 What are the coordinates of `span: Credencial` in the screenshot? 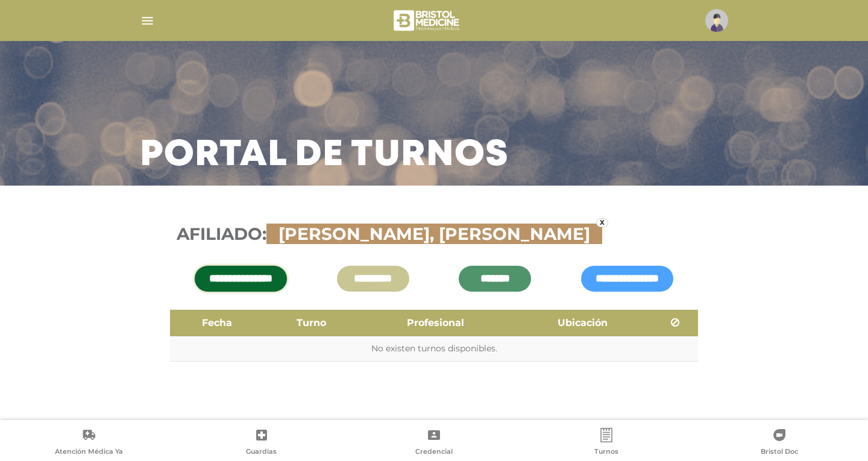 It's located at (434, 453).